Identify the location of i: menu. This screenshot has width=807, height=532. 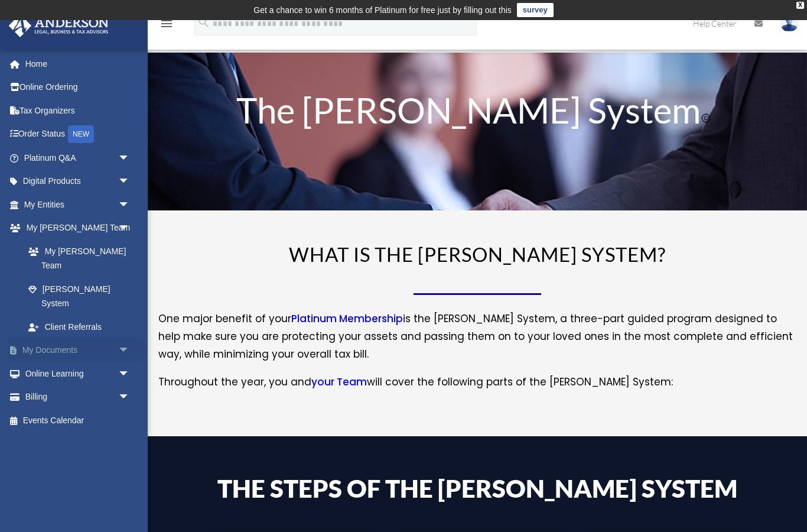
(166, 23).